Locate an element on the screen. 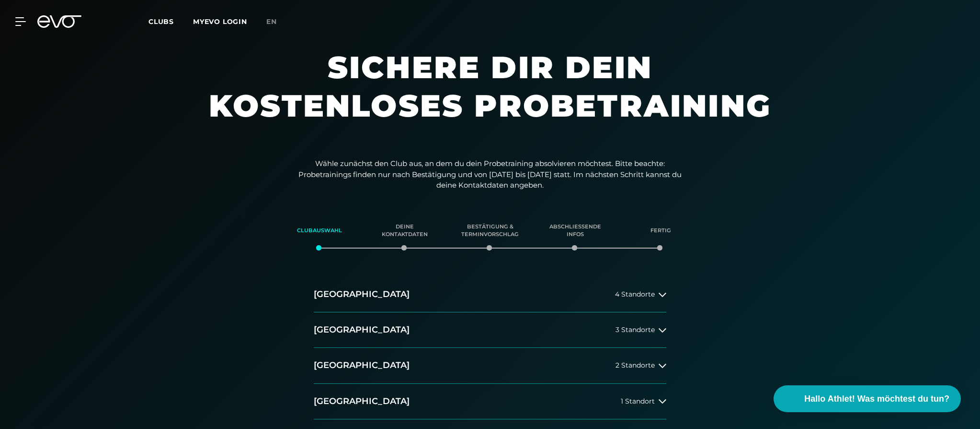 Image resolution: width=980 pixels, height=429 pixels. span: 4 Standorte is located at coordinates (634, 294).